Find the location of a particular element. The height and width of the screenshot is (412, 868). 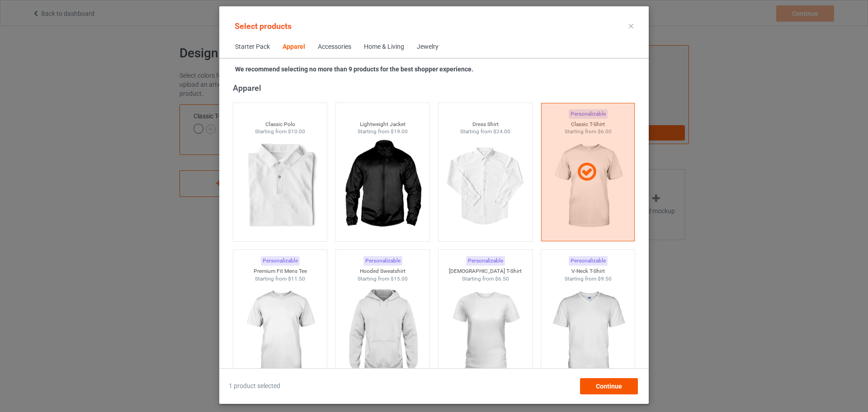

span: $24.00 is located at coordinates (502, 131).